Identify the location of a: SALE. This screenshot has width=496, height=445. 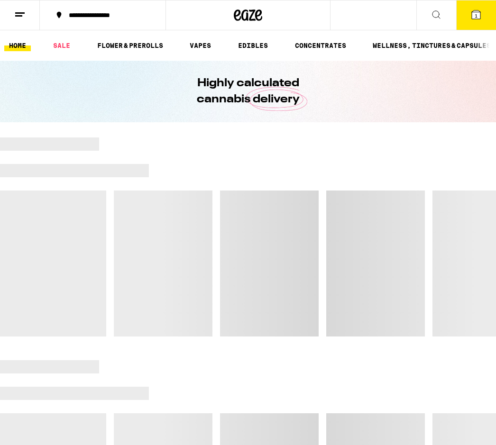
(62, 46).